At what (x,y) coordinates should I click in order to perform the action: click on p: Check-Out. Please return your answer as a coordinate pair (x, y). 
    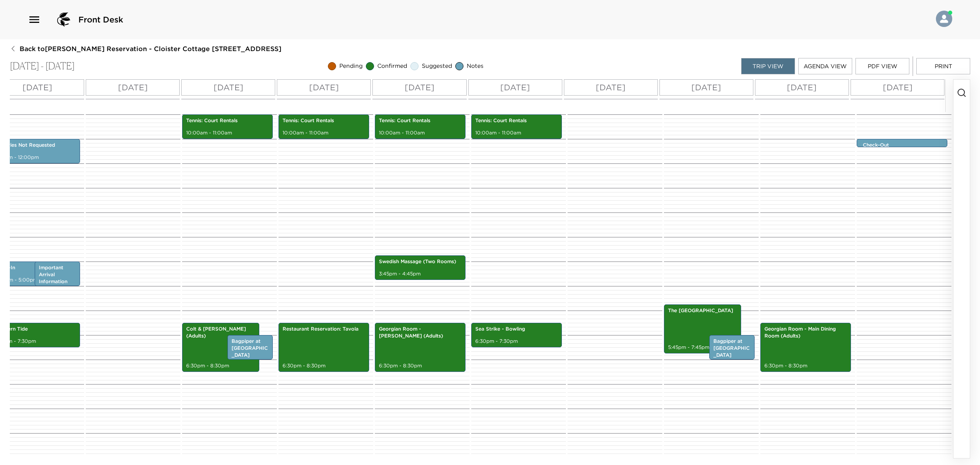
    Looking at the image, I should click on (904, 145).